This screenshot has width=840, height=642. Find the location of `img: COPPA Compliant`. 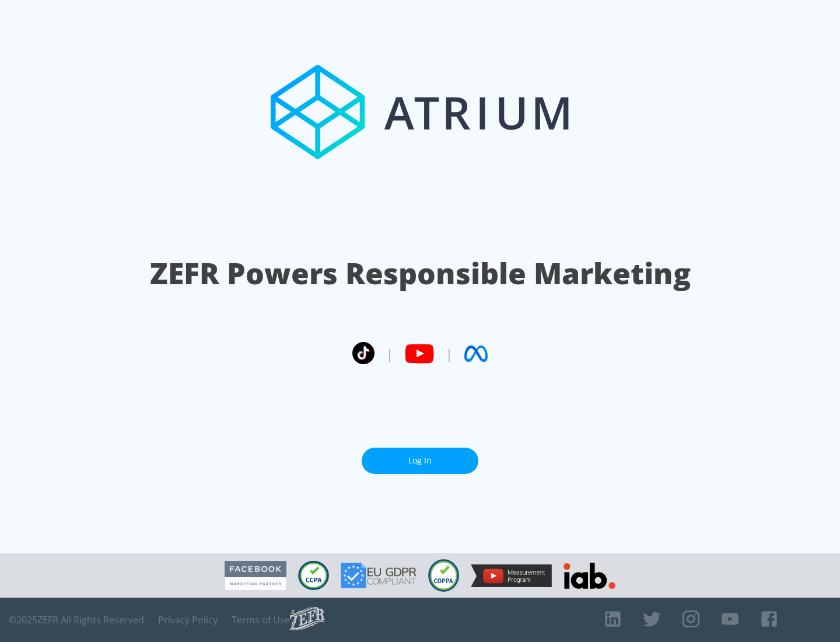

img: COPPA Compliant is located at coordinates (444, 576).